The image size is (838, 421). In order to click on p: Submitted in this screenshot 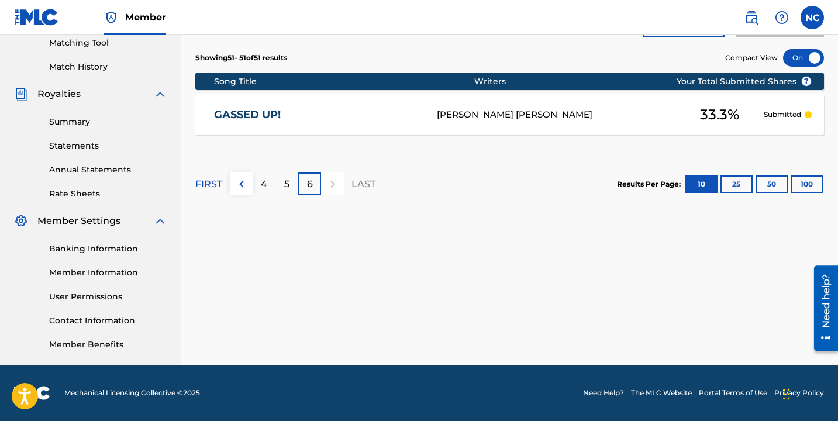, I will do `click(782, 115)`.